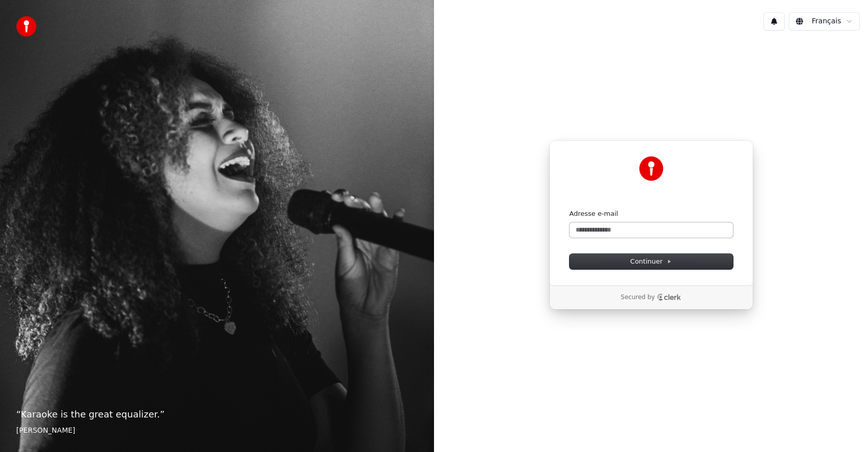  Describe the element at coordinates (652, 262) in the screenshot. I see `span: Continuer` at that location.